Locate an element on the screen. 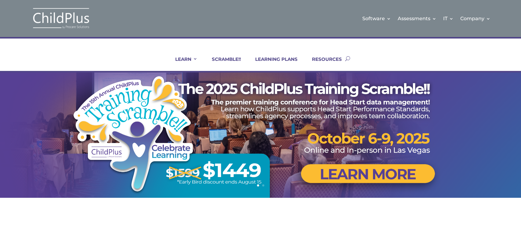  a: 2 is located at coordinates (263, 185).